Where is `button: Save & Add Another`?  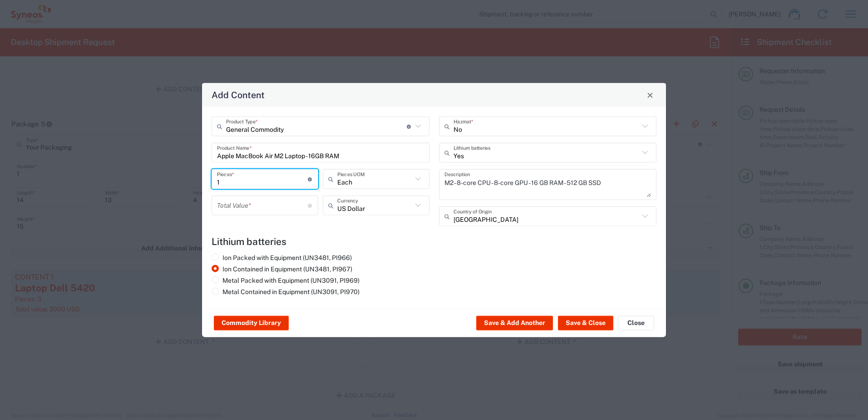
button: Save & Add Another is located at coordinates (515, 323).